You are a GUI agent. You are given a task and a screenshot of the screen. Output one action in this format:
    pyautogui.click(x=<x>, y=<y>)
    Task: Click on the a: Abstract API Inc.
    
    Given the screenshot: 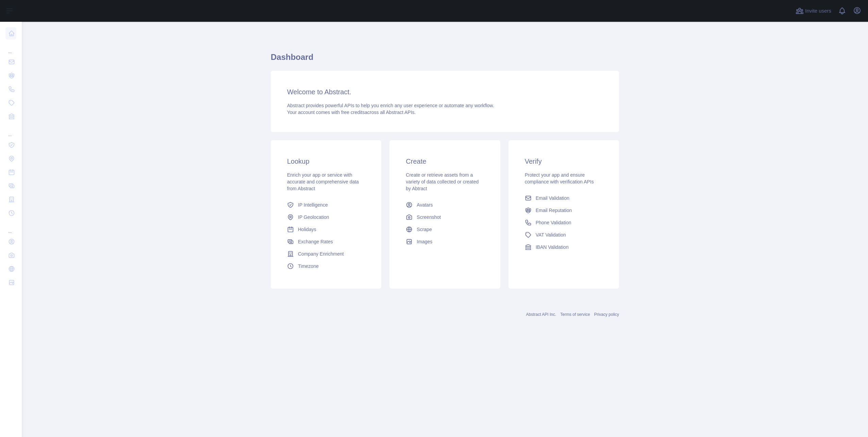 What is the action you would take?
    pyautogui.click(x=541, y=315)
    